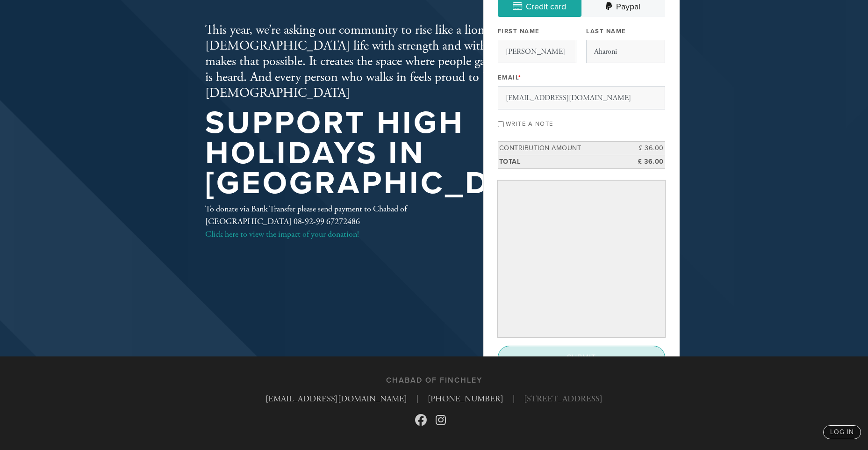 Image resolution: width=868 pixels, height=450 pixels. I want to click on td: Contribution Amount, so click(561, 149).